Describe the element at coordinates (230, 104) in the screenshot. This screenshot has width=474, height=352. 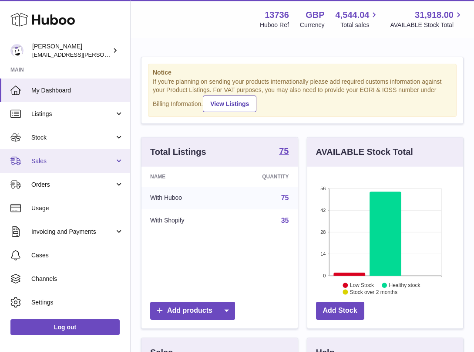
I see `a: View Listings` at that location.